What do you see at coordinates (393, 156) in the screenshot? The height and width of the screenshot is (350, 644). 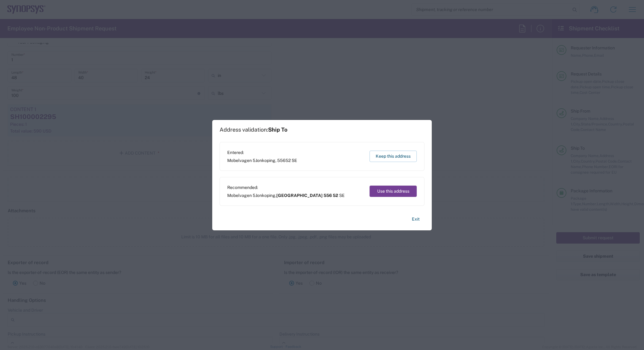 I see `button: Keep this address` at bounding box center [393, 156].